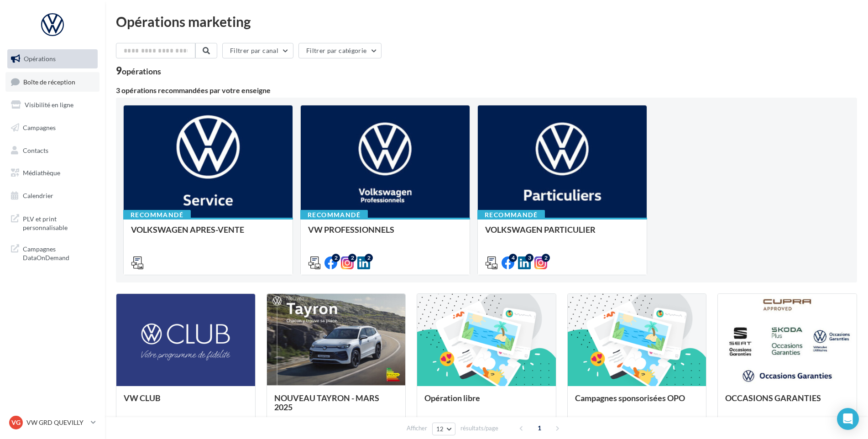  Describe the element at coordinates (52, 222) in the screenshot. I see `a: PLV et print personnalisable` at that location.